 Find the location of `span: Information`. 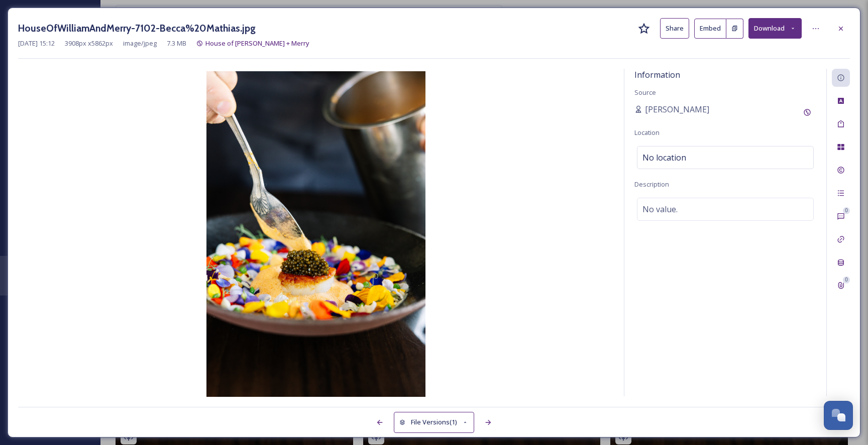

span: Information is located at coordinates (657, 75).